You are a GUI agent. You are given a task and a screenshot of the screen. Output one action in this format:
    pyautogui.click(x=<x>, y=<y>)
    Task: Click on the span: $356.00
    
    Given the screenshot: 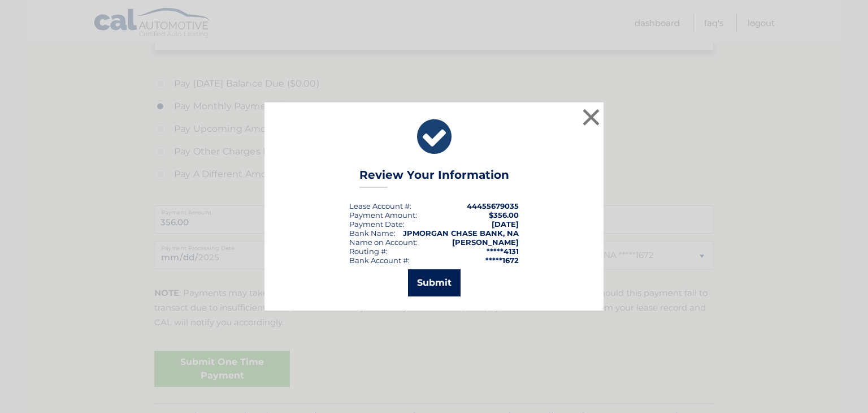 What is the action you would take?
    pyautogui.click(x=504, y=215)
    